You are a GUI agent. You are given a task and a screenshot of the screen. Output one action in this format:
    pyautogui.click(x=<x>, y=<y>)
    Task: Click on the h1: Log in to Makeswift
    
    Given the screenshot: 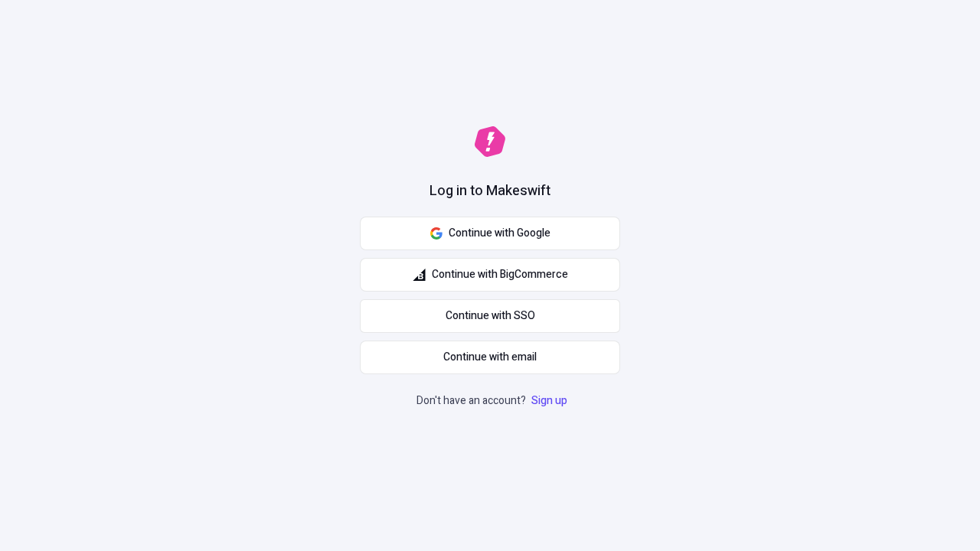 What is the action you would take?
    pyautogui.click(x=490, y=192)
    